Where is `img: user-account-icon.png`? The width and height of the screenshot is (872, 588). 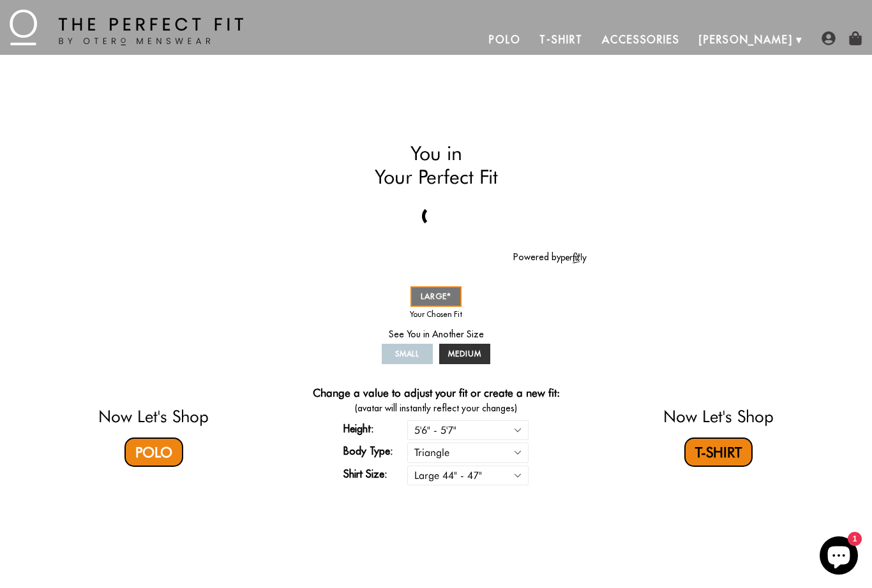
img: user-account-icon.png is located at coordinates (828, 38).